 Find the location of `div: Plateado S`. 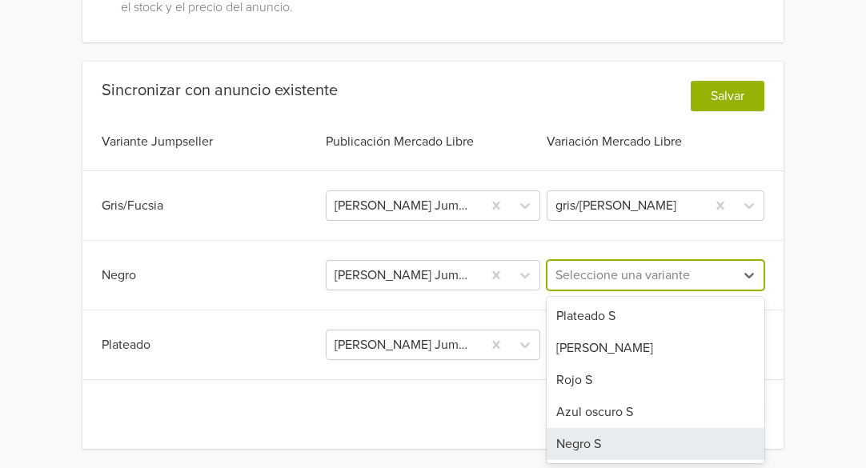

div: Plateado S is located at coordinates (656, 316).